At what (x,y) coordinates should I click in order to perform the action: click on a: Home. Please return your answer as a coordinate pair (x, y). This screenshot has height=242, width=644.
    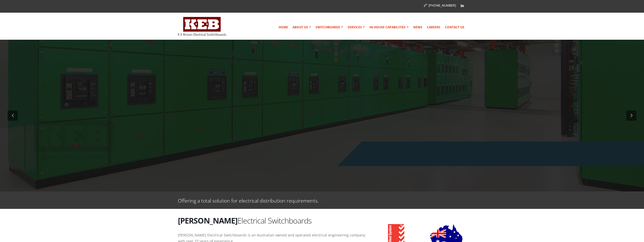
    Looking at the image, I should click on (283, 27).